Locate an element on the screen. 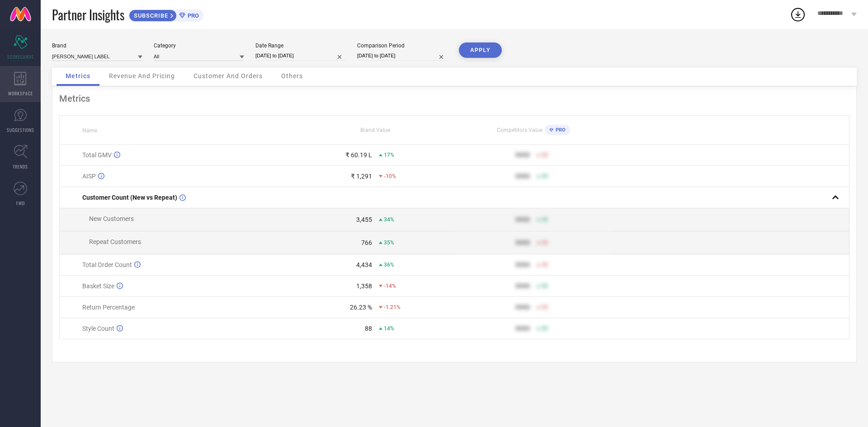 This screenshot has width=868, height=427. span: SCORECARDS is located at coordinates (20, 56).